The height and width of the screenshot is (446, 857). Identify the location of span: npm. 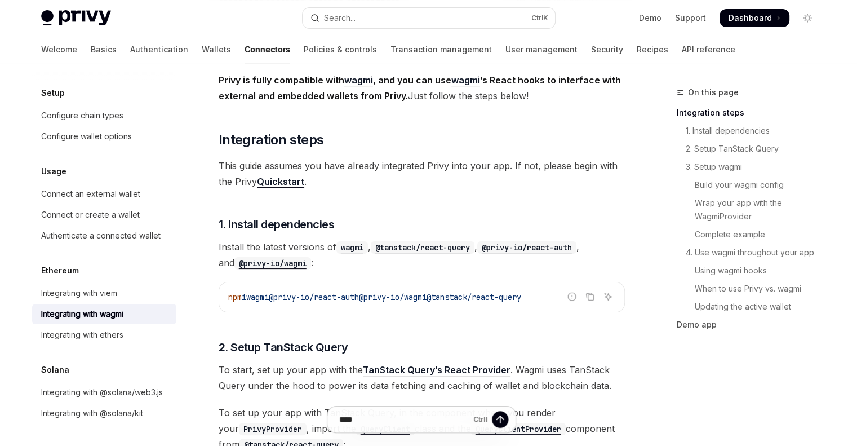
(235, 297).